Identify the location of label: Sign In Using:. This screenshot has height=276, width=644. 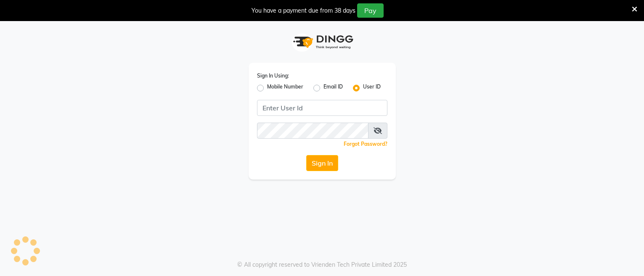
(273, 76).